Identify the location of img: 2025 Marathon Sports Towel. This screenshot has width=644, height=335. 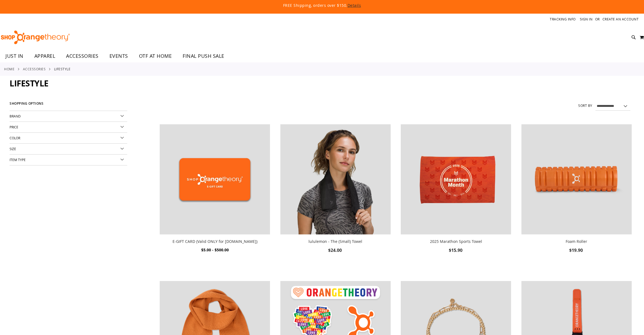
(456, 179).